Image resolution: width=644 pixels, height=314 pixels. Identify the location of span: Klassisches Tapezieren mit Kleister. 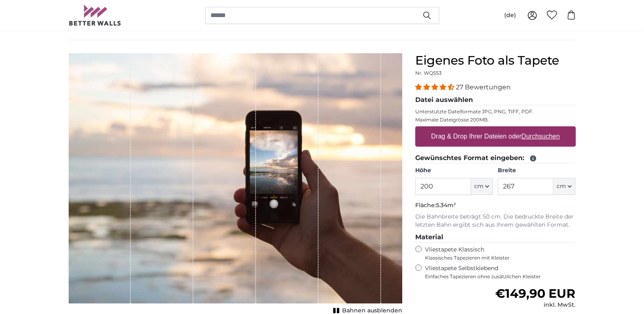
(497, 258).